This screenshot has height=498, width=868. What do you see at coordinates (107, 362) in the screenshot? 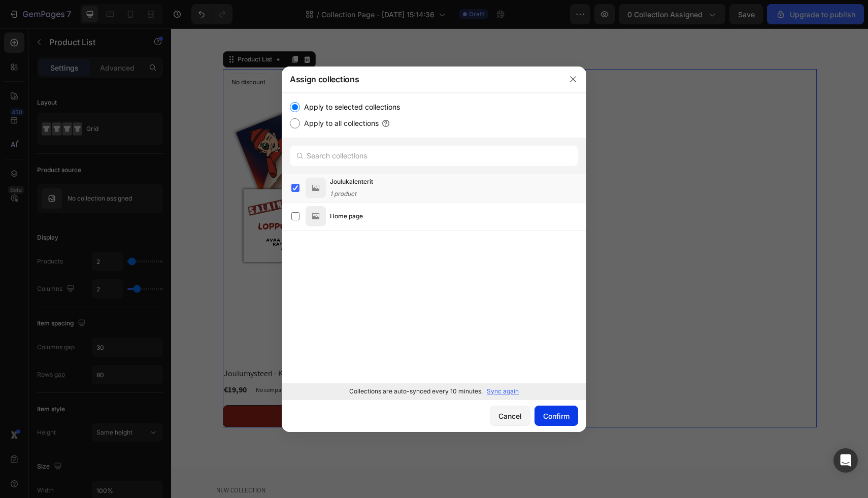
I see `p: No compare price` at bounding box center [107, 362].